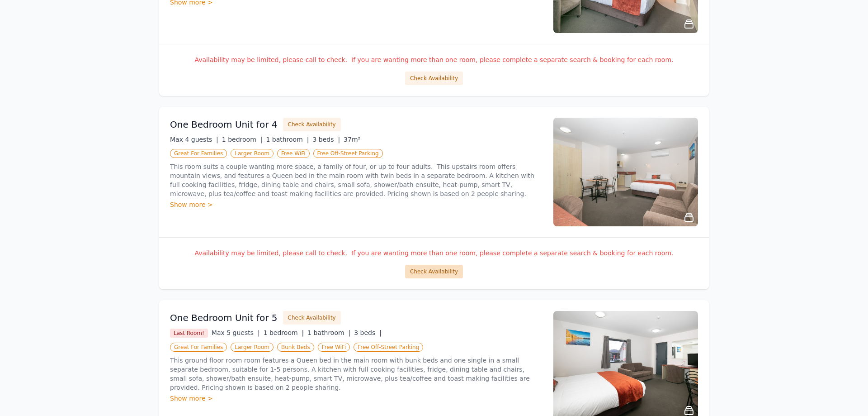 Image resolution: width=868 pixels, height=416 pixels. I want to click on h3: One Bedroom Unit for 4, so click(224, 124).